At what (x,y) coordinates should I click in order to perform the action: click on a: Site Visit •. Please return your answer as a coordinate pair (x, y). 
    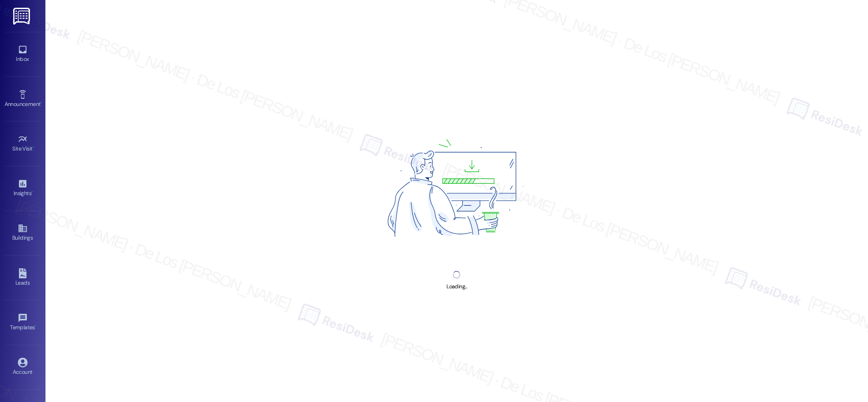
    Looking at the image, I should click on (23, 144).